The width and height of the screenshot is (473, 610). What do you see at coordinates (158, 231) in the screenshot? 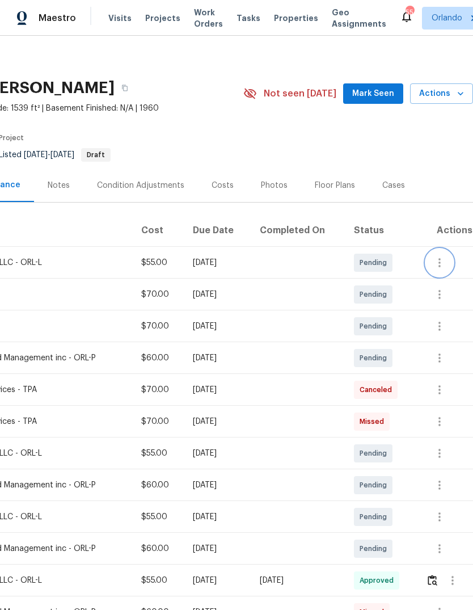
I see `th: Cost` at bounding box center [158, 231].